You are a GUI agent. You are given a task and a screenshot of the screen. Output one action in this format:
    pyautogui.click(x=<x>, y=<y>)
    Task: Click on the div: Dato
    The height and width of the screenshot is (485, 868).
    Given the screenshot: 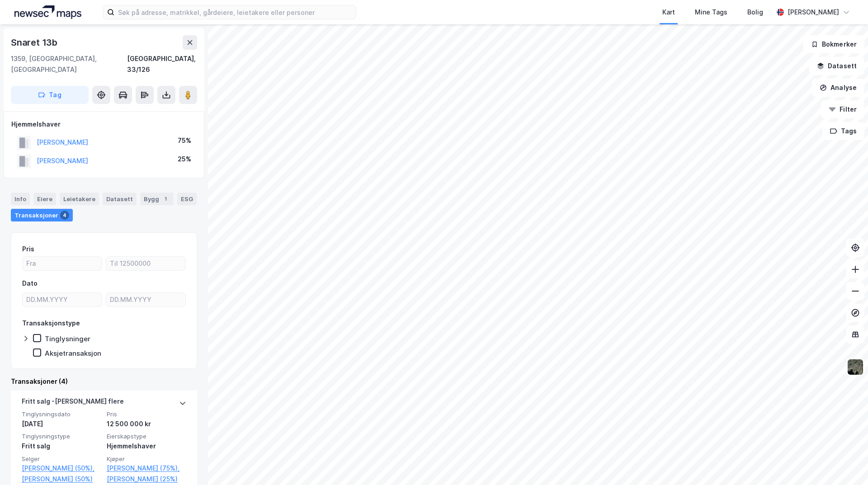 What is the action you would take?
    pyautogui.click(x=30, y=284)
    